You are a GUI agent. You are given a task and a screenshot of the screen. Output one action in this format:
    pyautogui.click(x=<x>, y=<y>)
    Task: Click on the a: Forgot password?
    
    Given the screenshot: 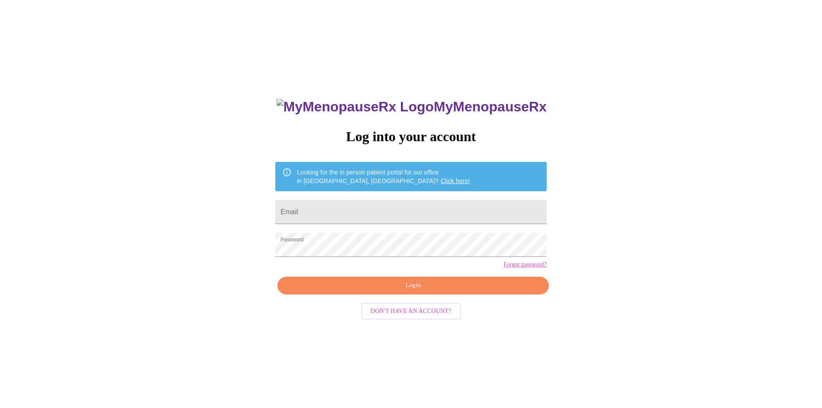 What is the action you would take?
    pyautogui.click(x=525, y=264)
    